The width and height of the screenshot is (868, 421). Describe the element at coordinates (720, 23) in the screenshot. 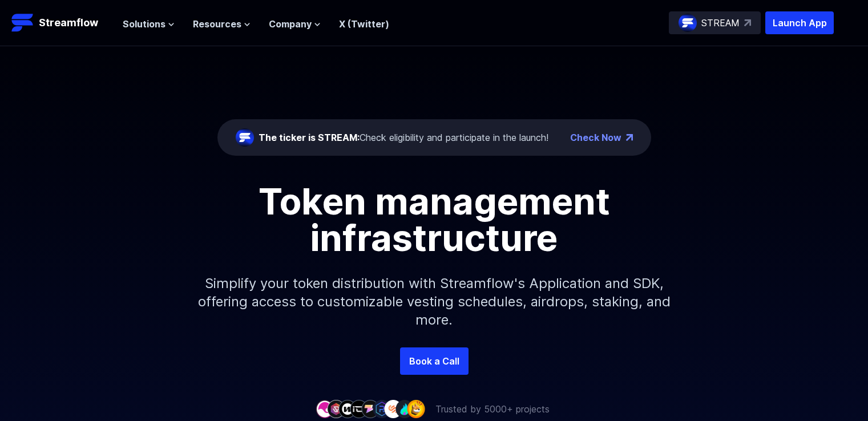

I see `p: STREAM` at that location.